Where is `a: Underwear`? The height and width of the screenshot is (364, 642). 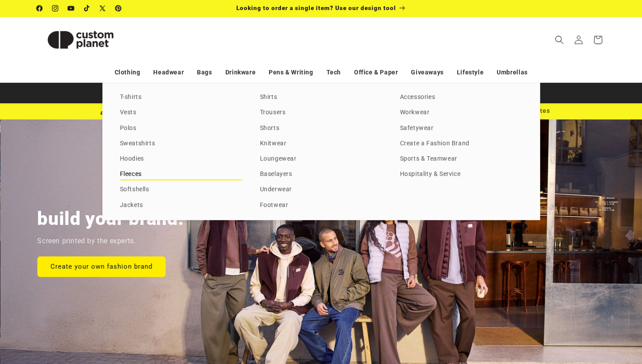
a: Underwear is located at coordinates (321, 189).